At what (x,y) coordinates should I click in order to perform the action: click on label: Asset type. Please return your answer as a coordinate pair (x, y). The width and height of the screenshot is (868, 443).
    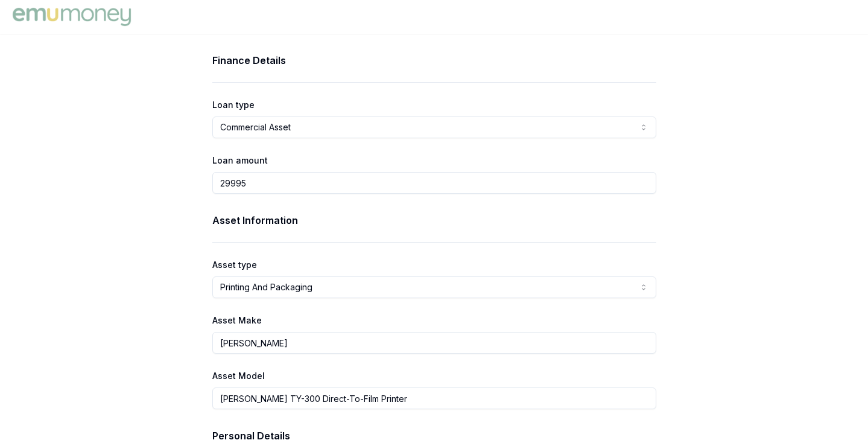
    Looking at the image, I should click on (235, 264).